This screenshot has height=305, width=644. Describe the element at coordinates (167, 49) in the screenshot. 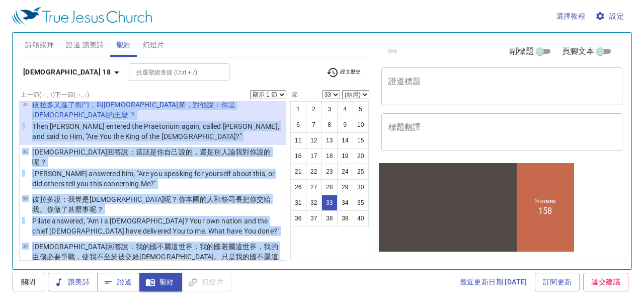

I see `li: 158` at that location.